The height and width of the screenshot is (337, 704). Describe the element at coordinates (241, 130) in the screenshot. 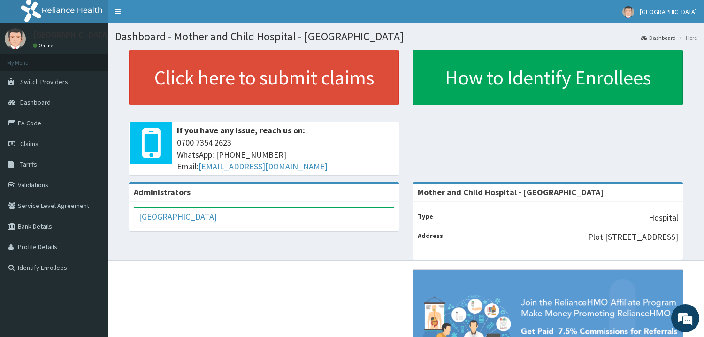

I see `b: If you have any issue, reach us on:` at that location.